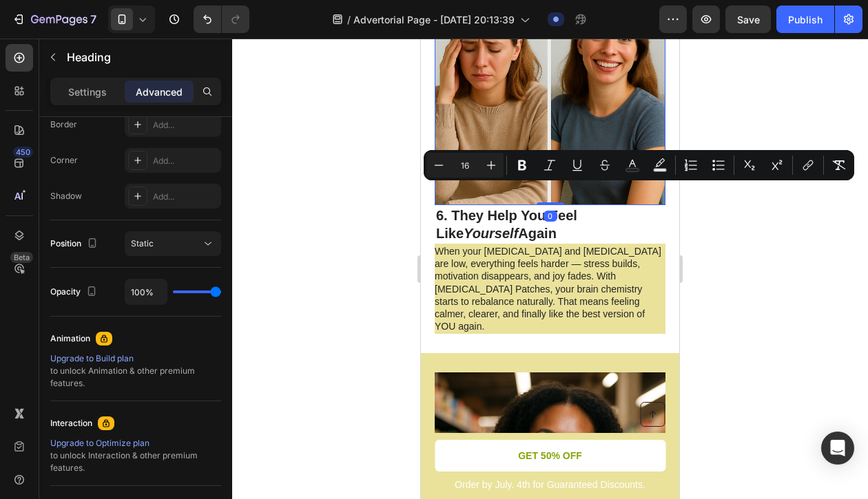 This screenshot has height=499, width=868. What do you see at coordinates (69, 195) in the screenshot?
I see `i: Yourself` at bounding box center [69, 195].